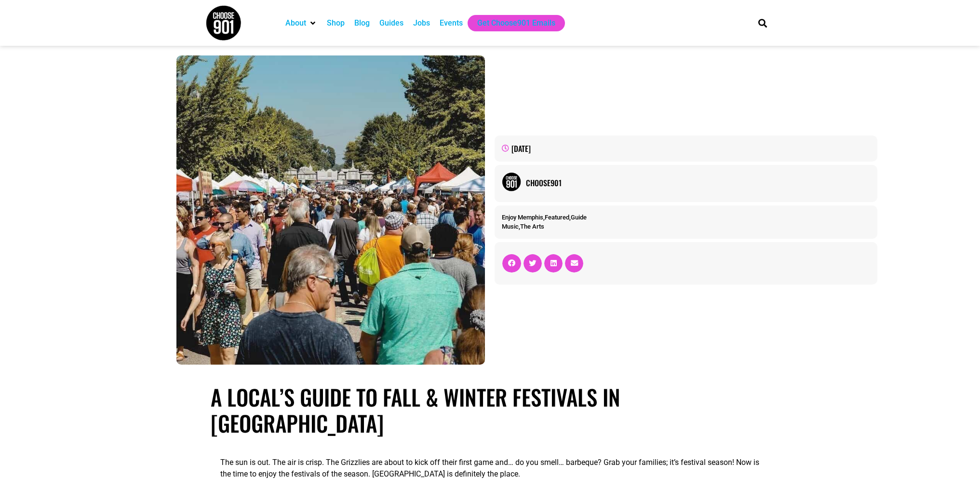 The image size is (980, 491). I want to click on a: Shop, so click(336, 23).